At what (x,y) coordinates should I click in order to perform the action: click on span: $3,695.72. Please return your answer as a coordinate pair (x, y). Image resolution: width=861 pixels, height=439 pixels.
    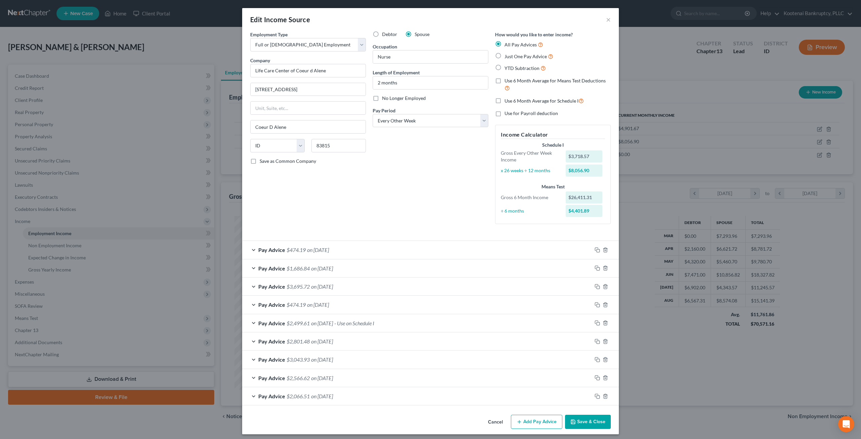
    Looking at the image, I should click on (298, 286).